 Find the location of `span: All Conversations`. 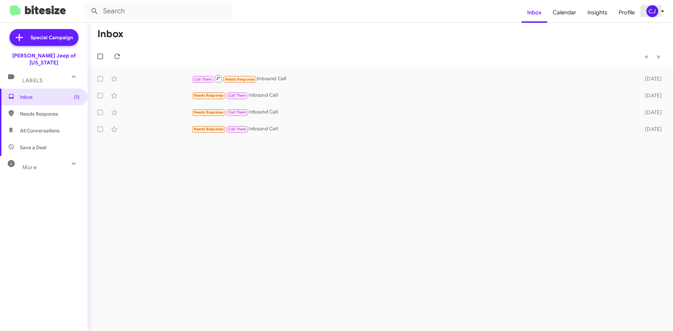

span: All Conversations is located at coordinates (40, 131).